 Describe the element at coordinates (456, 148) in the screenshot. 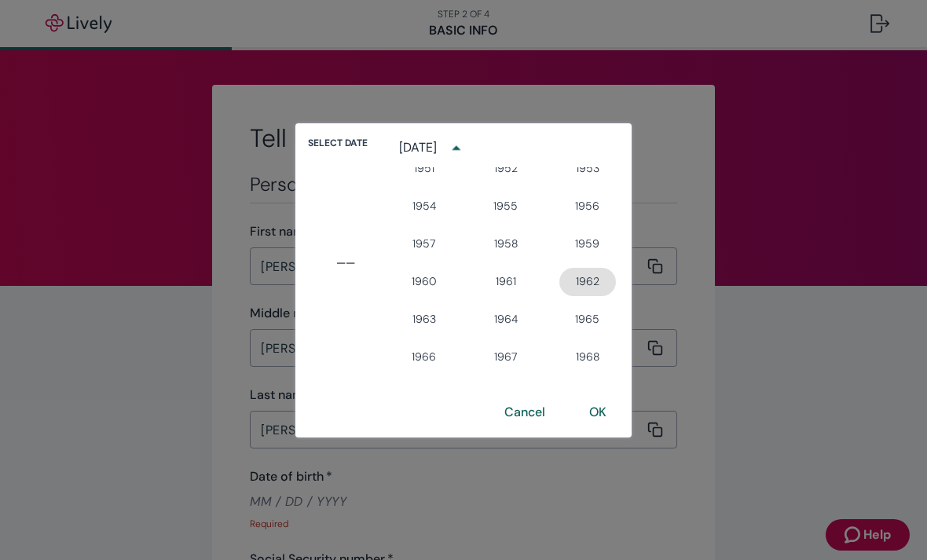

I see `button: year view is open, switch to calendar view` at that location.